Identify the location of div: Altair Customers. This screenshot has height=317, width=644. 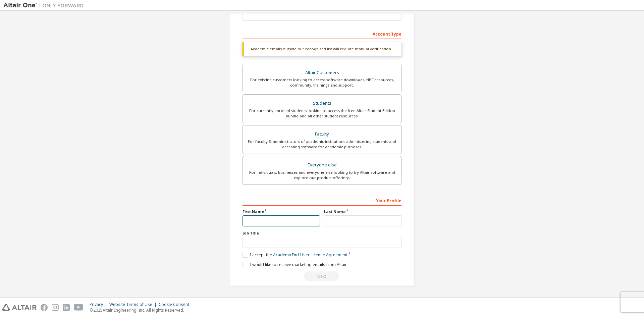
(322, 73).